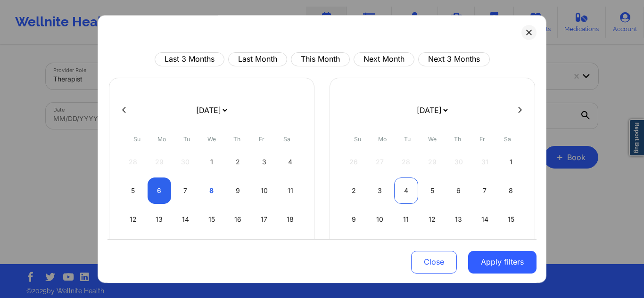 Image resolution: width=644 pixels, height=298 pixels. I want to click on div: Thu Oct 02 2025, so click(238, 162).